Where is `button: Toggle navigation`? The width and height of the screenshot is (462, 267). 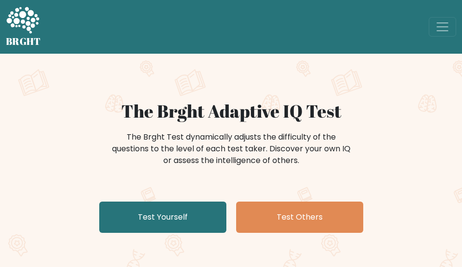
button: Toggle navigation is located at coordinates (442, 27).